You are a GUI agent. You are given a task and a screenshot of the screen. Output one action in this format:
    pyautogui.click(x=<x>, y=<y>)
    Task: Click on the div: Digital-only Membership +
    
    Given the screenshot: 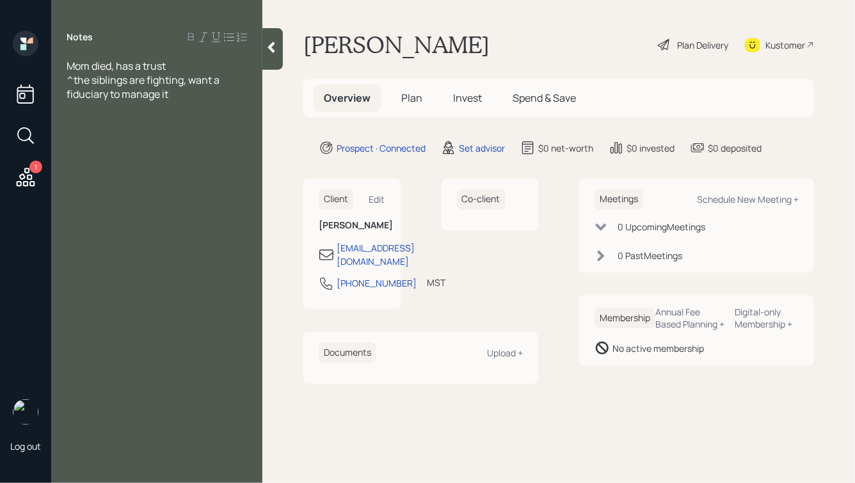 What is the action you would take?
    pyautogui.click(x=766, y=318)
    